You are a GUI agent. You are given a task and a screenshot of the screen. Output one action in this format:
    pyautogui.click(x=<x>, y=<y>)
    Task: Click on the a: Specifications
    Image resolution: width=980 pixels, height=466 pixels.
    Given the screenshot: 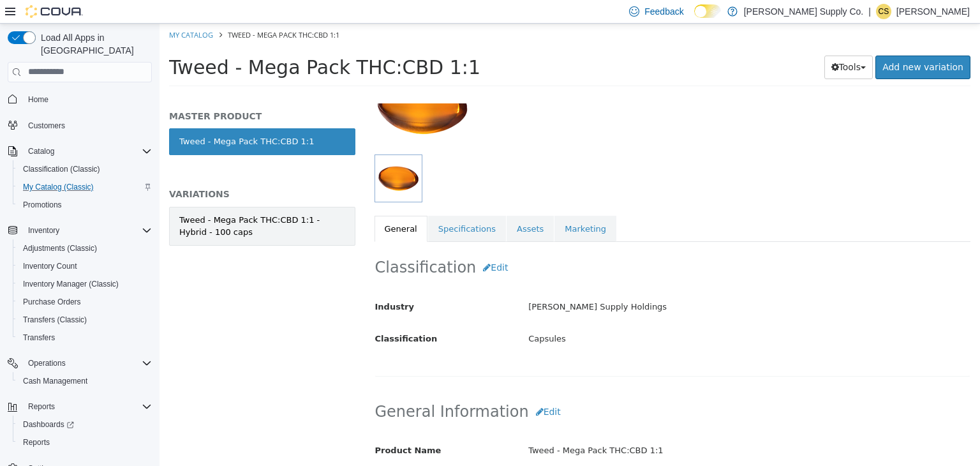 What is the action you would take?
    pyautogui.click(x=308, y=206)
    